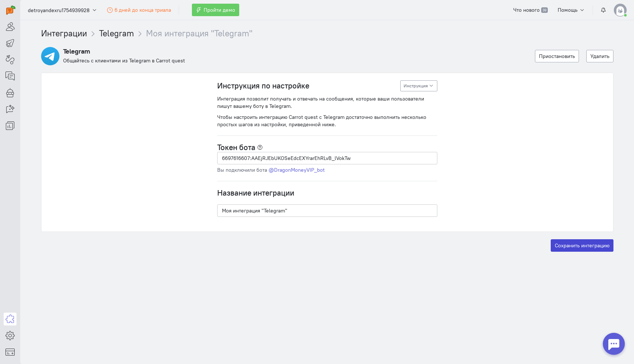  I want to click on h3: Инструкция по настройке, so click(263, 86).